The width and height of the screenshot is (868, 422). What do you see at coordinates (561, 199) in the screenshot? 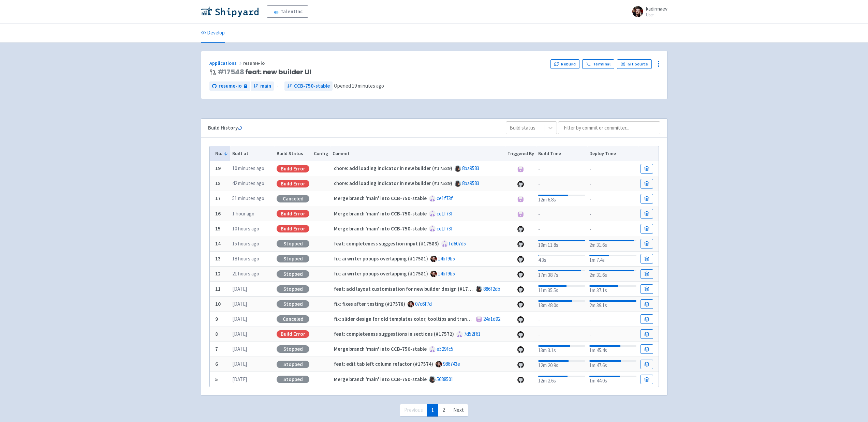
I see `div: 12m 6.8s` at bounding box center [561, 199].